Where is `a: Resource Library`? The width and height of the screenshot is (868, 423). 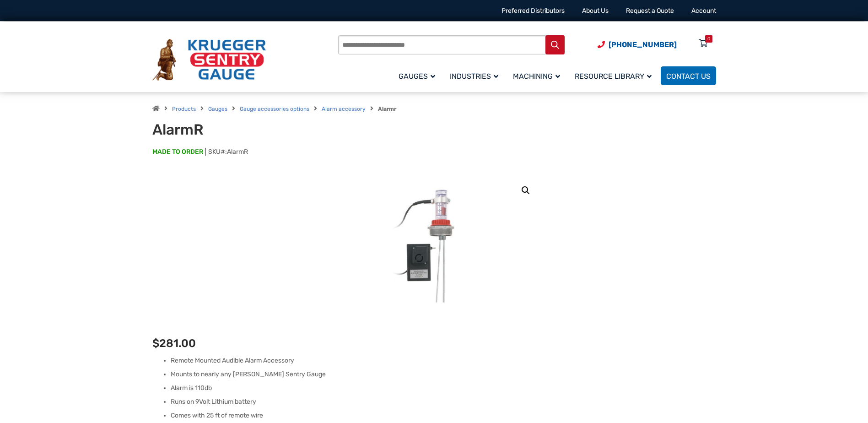
a: Resource Library is located at coordinates (615, 75).